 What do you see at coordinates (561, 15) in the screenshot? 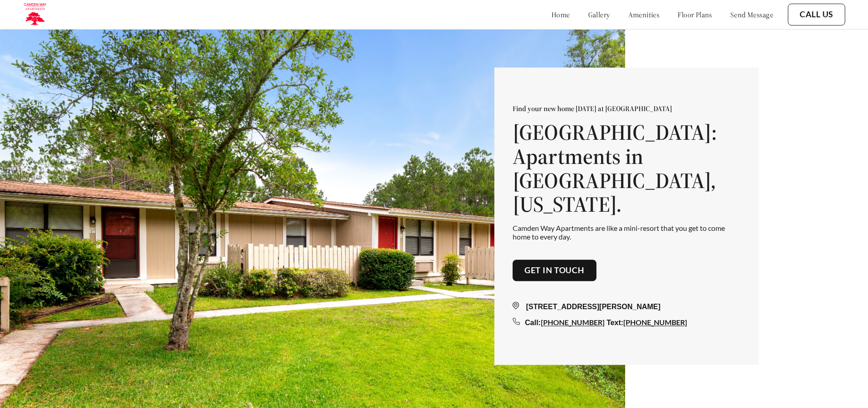
I see `a: home` at bounding box center [561, 15].